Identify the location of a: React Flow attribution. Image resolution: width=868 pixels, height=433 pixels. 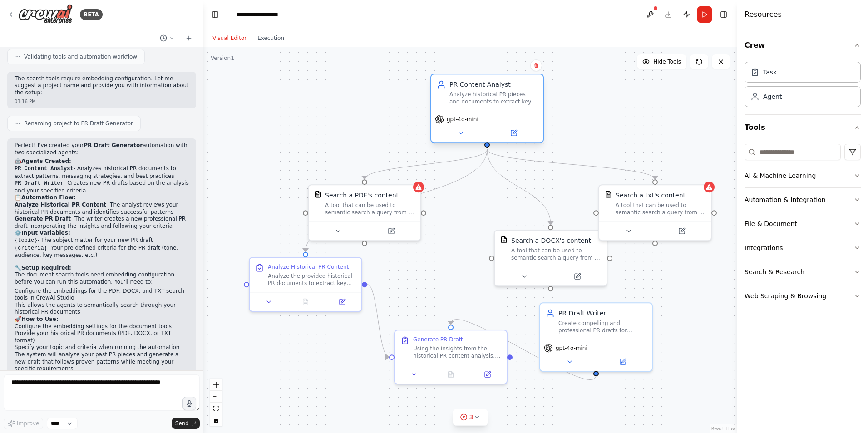
(724, 428).